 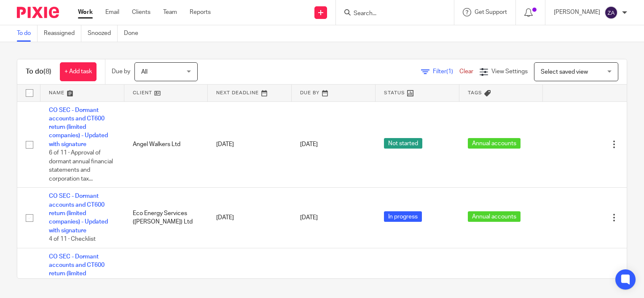 I want to click on a: Reports, so click(x=200, y=12).